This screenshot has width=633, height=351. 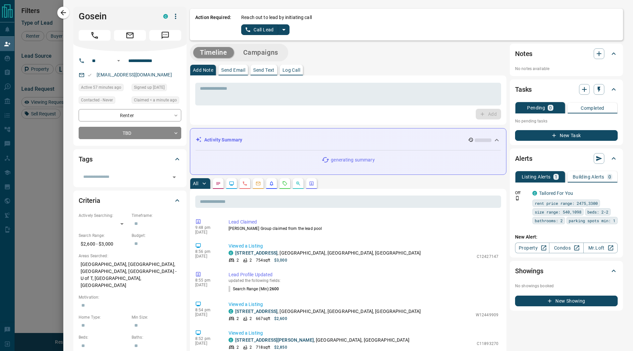 What do you see at coordinates (556, 193) in the screenshot?
I see `a: Tailored For You` at bounding box center [556, 193].